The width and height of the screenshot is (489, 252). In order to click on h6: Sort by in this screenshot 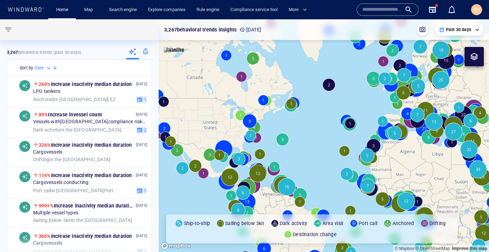, I will do `click(26, 68)`.